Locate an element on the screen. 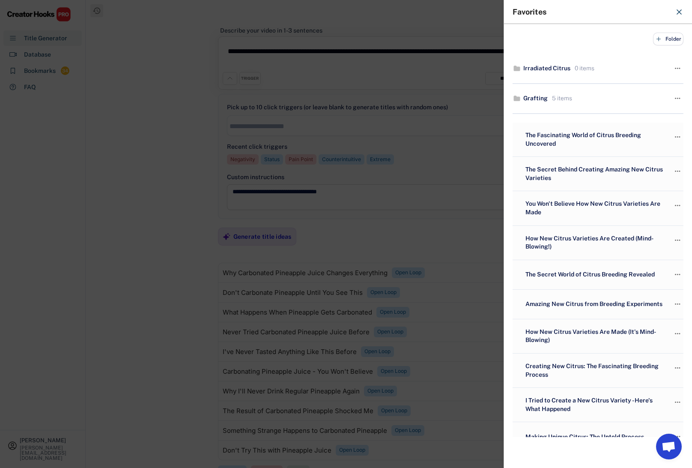  button: Folder is located at coordinates (668, 39).